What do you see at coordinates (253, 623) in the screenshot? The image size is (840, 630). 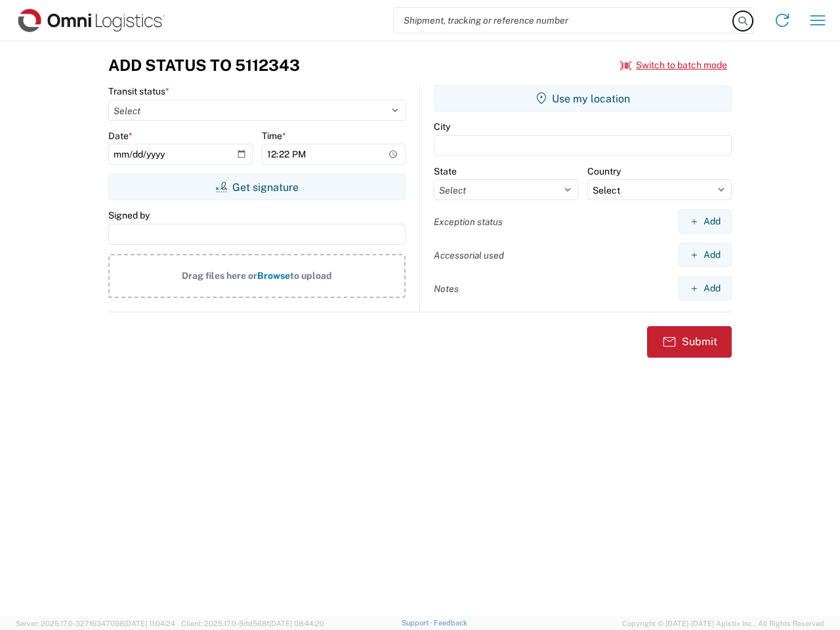 I see `span: Client: 2025.17.0-5dd568f` at bounding box center [253, 623].